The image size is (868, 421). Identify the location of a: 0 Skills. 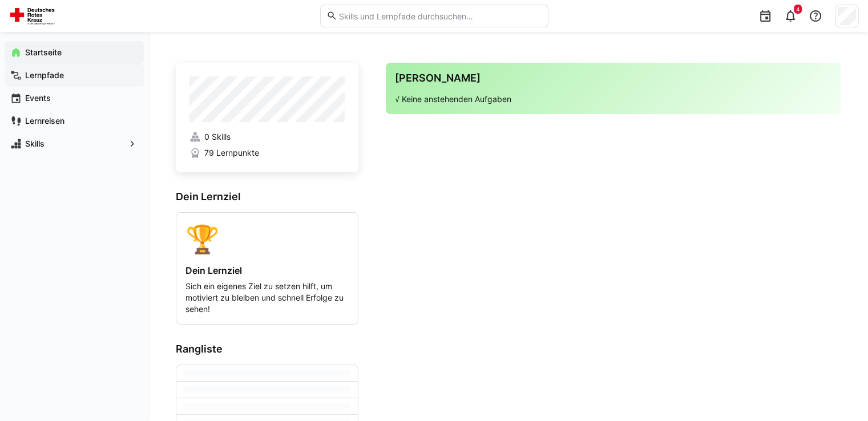
(267, 137).